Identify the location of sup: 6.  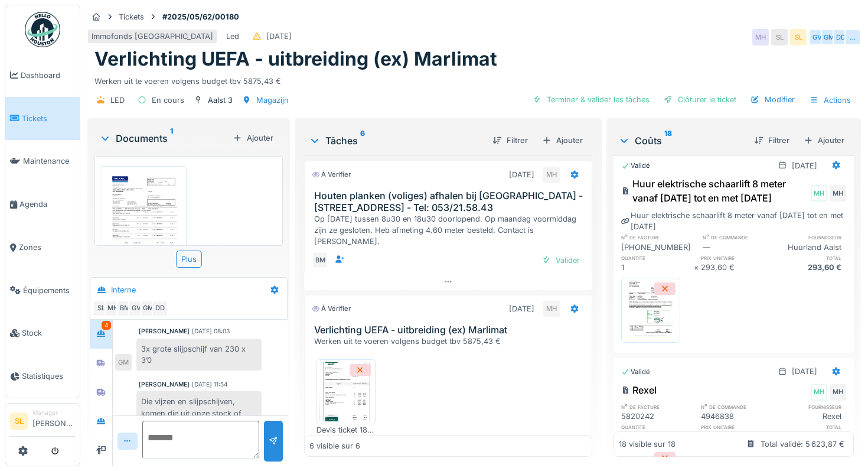
(362, 141).